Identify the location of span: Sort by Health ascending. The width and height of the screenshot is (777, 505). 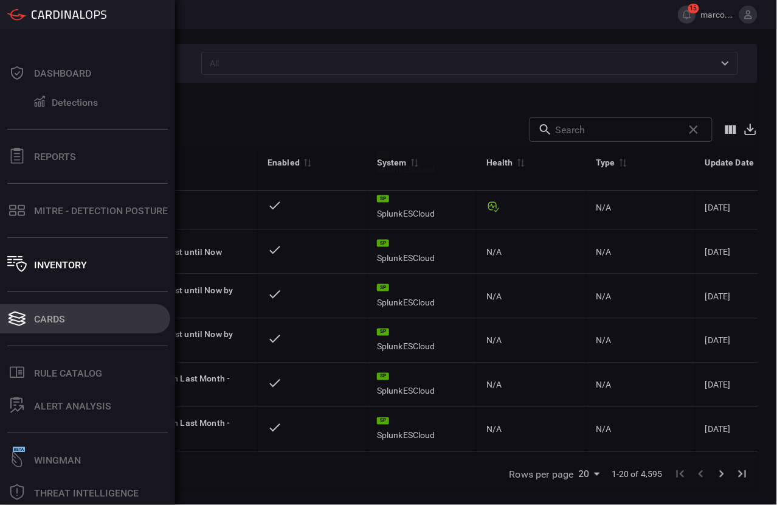
(520, 162).